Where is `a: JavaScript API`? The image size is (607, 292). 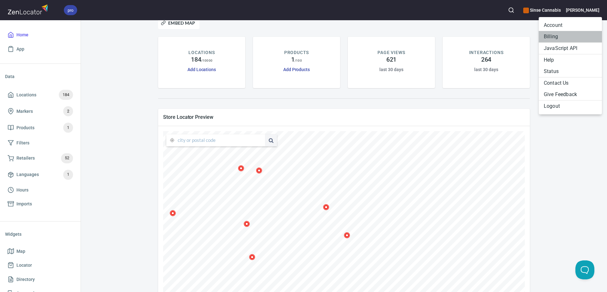
a: JavaScript API is located at coordinates (570, 48).